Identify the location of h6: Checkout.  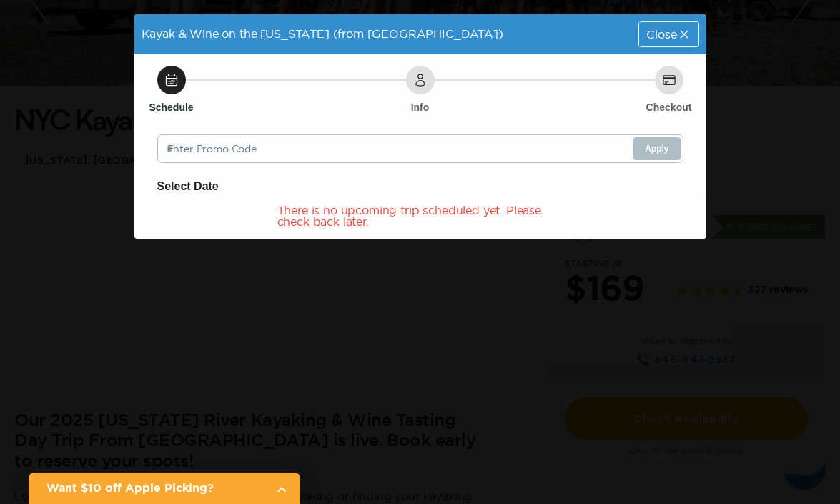
(669, 107).